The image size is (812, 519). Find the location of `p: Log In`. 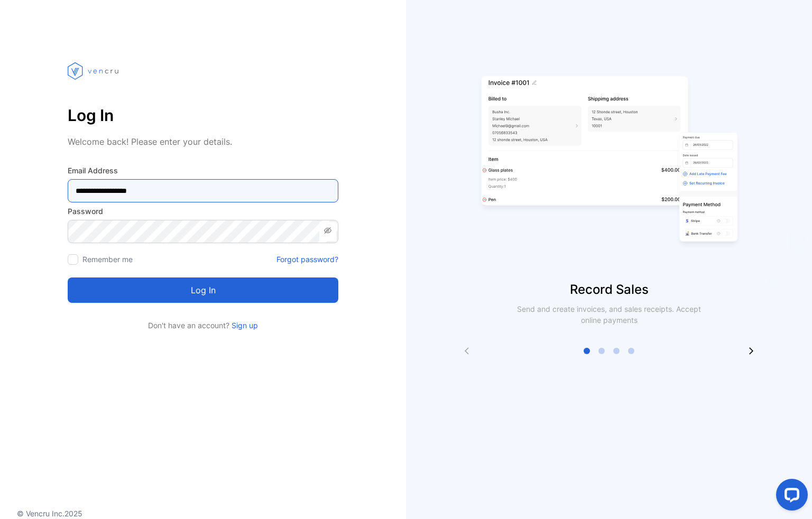

p: Log In is located at coordinates (203, 115).